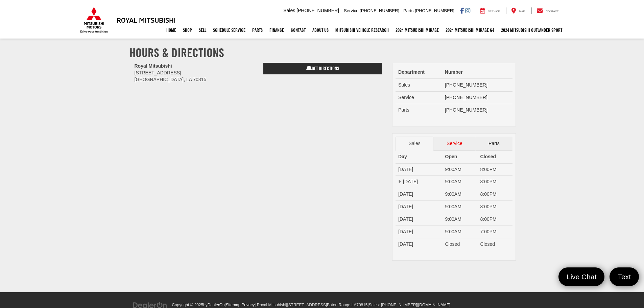 This screenshot has height=308, width=644. What do you see at coordinates (229, 30) in the screenshot?
I see `a: Schedule Service: Opens in a new tab` at bounding box center [229, 30].